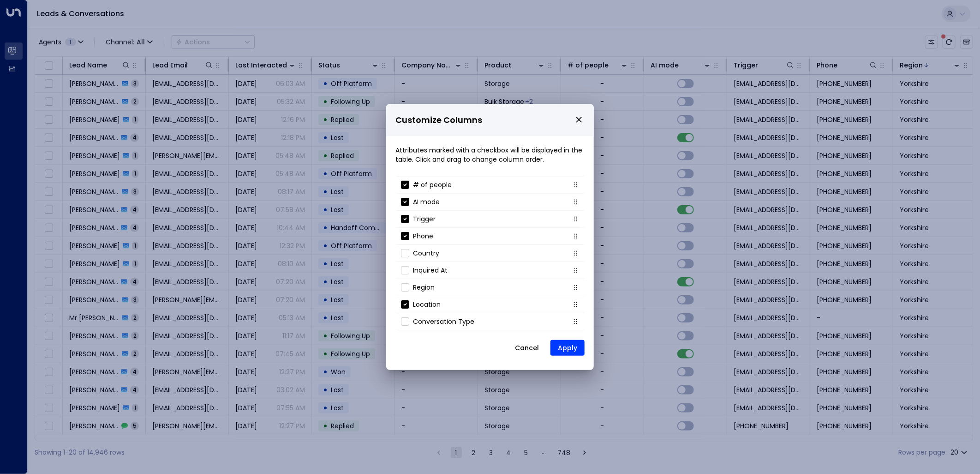 The image size is (980, 474). Describe the element at coordinates (433, 185) in the screenshot. I see `p: # of people` at that location.